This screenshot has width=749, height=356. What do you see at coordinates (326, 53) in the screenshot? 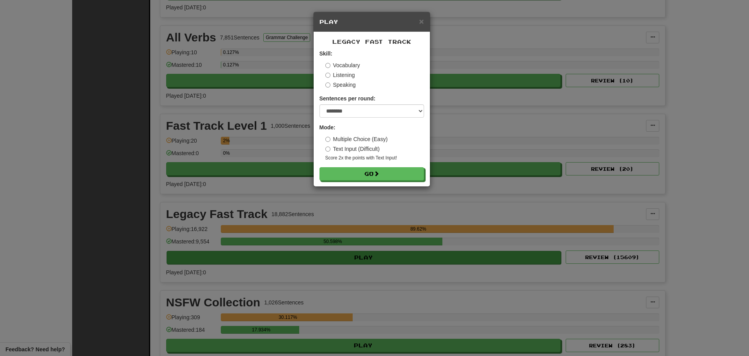
I see `strong: Skill:` at bounding box center [326, 53].